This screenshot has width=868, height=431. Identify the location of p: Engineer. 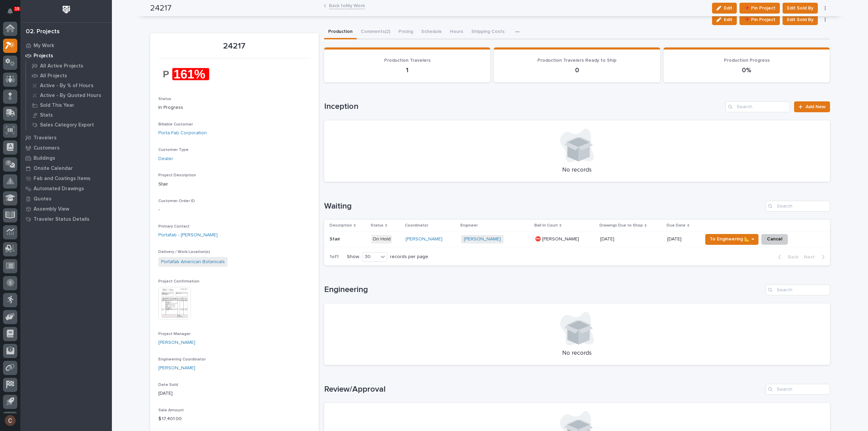
(469, 226).